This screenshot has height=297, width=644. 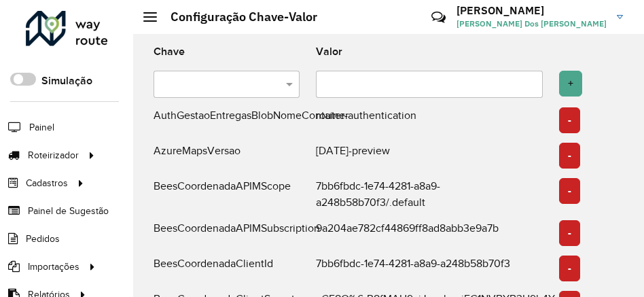 What do you see at coordinates (430, 233) in the screenshot?
I see `div: 9a204ae782cf44869ff8ad8abb3e9a7b` at bounding box center [430, 233].